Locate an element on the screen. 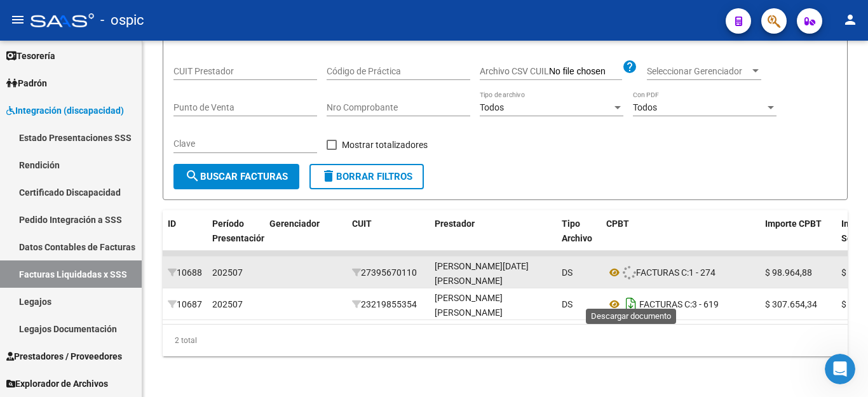 Image resolution: width=868 pixels, height=397 pixels. span: CUIT is located at coordinates (361, 223).